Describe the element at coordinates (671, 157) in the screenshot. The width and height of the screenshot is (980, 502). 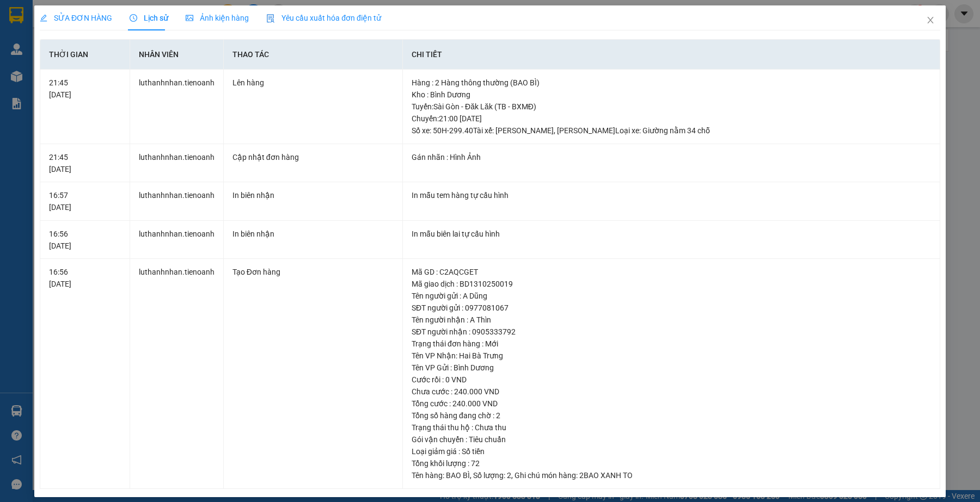
I see `div: Gán nhãn : Hình Ảnh` at that location.